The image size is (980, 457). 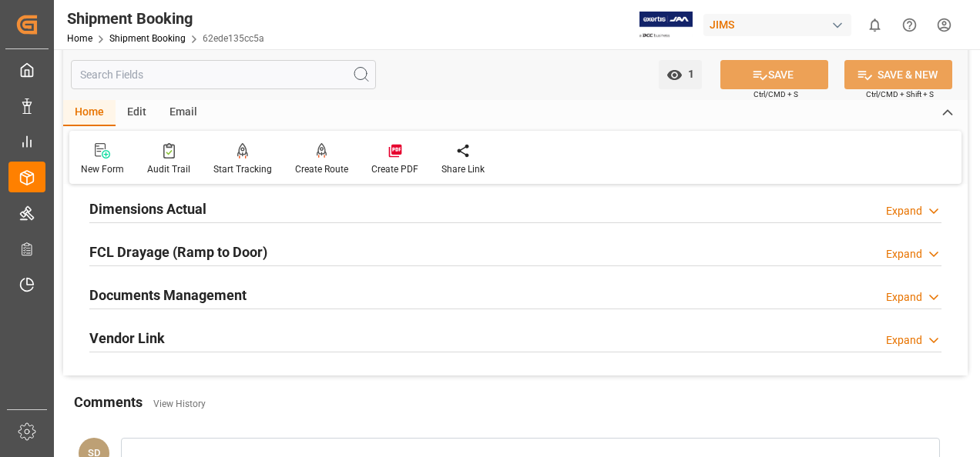 I want to click on h2: Documents Management, so click(x=168, y=295).